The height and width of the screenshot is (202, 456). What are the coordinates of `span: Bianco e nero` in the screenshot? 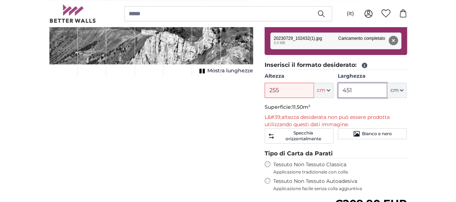 It's located at (377, 133).